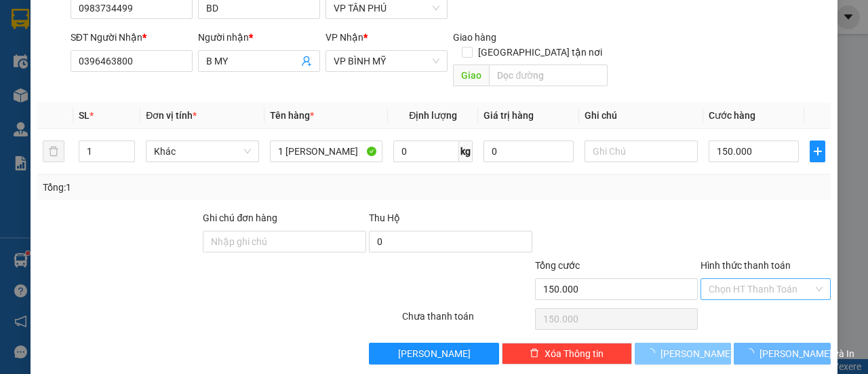 The width and height of the screenshot is (868, 374). What do you see at coordinates (731, 116) in the screenshot?
I see `span: Cước hàng` at bounding box center [731, 116].